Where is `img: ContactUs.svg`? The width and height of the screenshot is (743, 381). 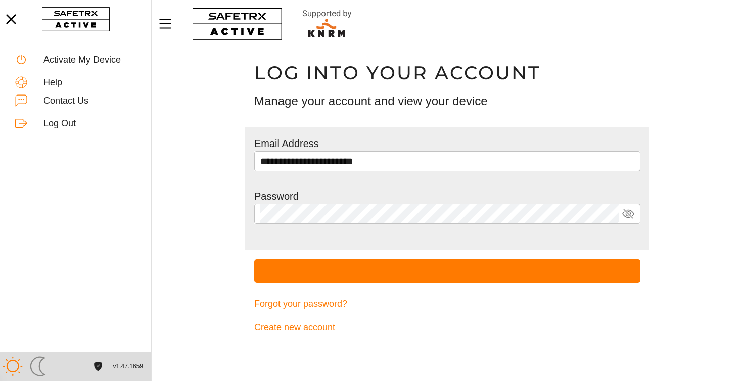 img: ContactUs.svg is located at coordinates (21, 101).